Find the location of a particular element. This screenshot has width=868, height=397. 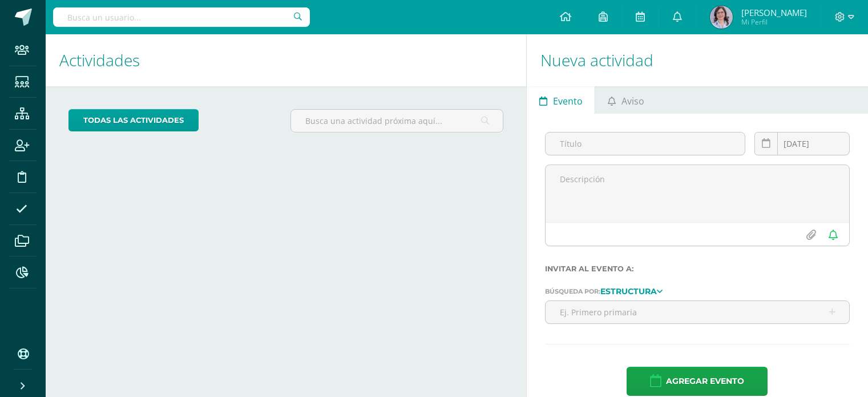

a: Aviso is located at coordinates (625, 100).